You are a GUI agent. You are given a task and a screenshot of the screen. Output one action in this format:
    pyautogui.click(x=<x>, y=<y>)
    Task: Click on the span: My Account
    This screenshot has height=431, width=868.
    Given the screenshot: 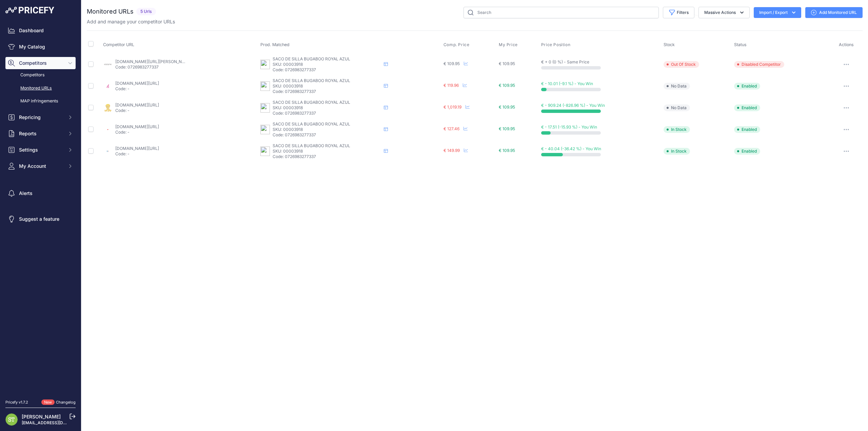 What is the action you would take?
    pyautogui.click(x=41, y=167)
    